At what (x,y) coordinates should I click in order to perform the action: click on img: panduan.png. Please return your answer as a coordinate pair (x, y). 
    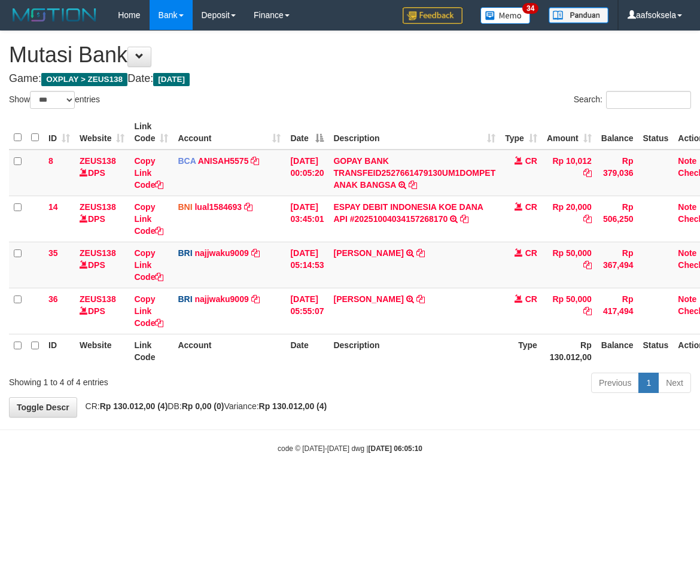
    Looking at the image, I should click on (578, 15).